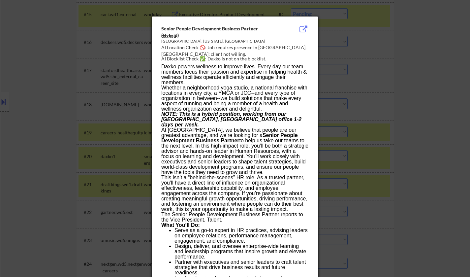 The image size is (470, 277). What do you see at coordinates (241, 235) in the screenshot?
I see `li: Serve as a go-to expert in HR practices, advising leaders on employee relations, performance mana...` at bounding box center [241, 235].